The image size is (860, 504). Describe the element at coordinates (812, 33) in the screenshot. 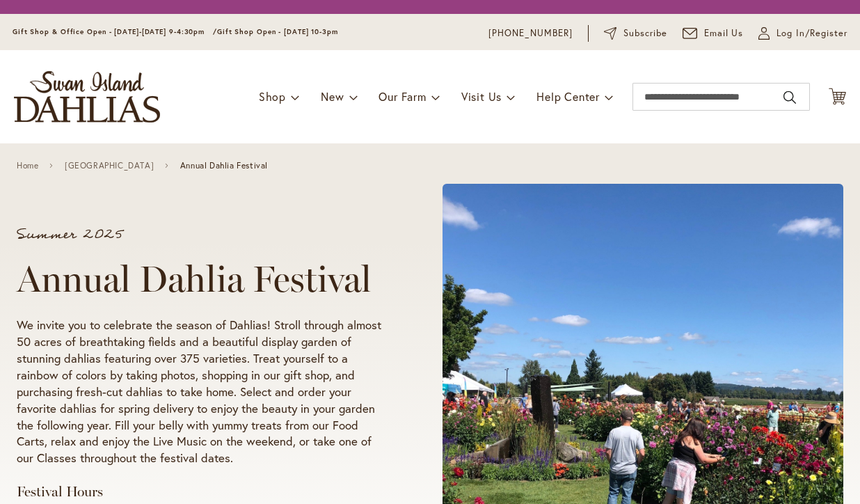

I see `span: Log In/Register` at that location.